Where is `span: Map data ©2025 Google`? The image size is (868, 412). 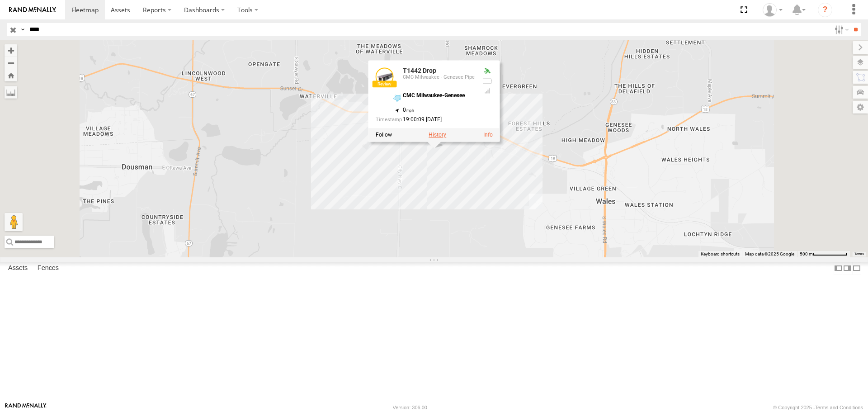 span: Map data ©2025 Google is located at coordinates (770, 254).